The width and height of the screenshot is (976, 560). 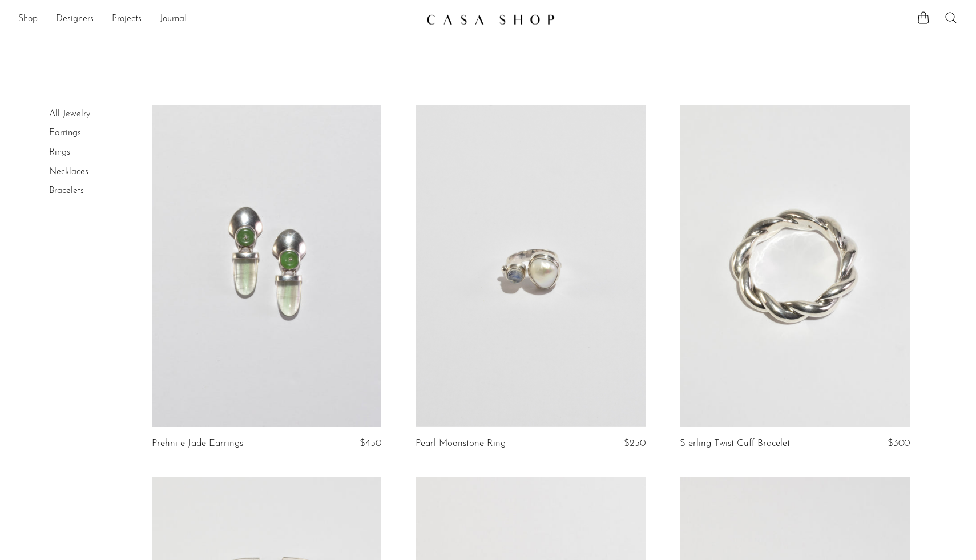 I want to click on a: Prehnite Jade Earrings, so click(x=197, y=443).